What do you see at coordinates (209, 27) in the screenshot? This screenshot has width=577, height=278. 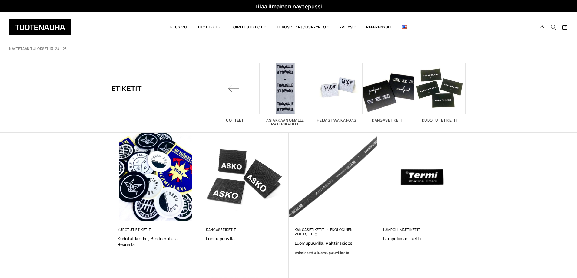 I see `span: Tuotteet` at bounding box center [209, 27].